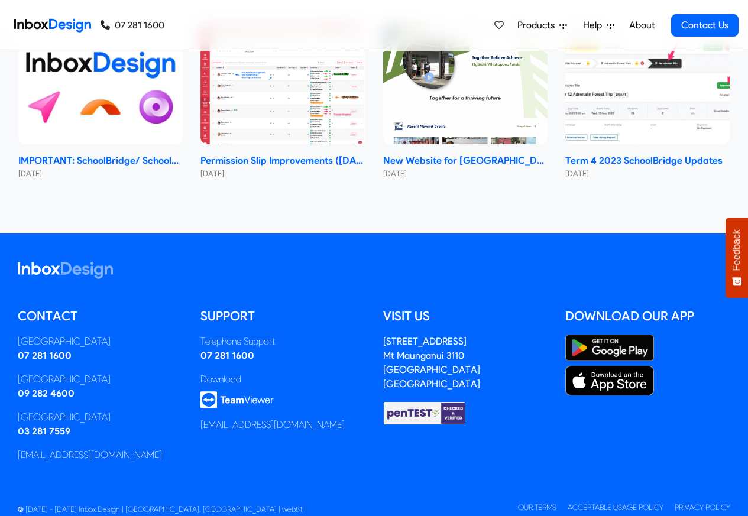 The image size is (748, 516). I want to click on a: Checked & Verified by penTEST, so click(424, 412).